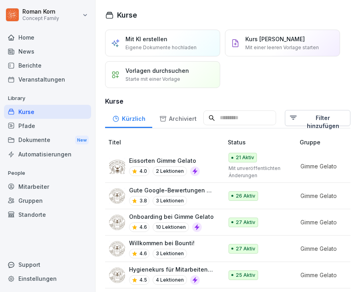 This screenshot has height=292, width=360. Describe the element at coordinates (157, 70) in the screenshot. I see `p: Vorlagen durchsuchen` at that location.